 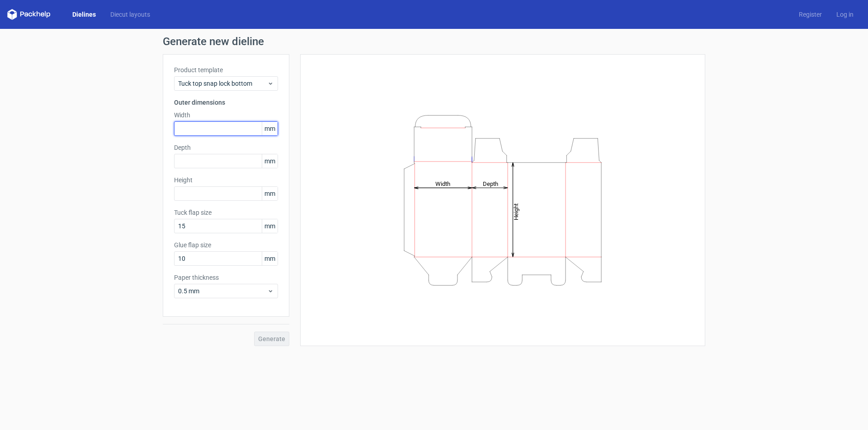 I want to click on label: Paper thickness, so click(x=226, y=278).